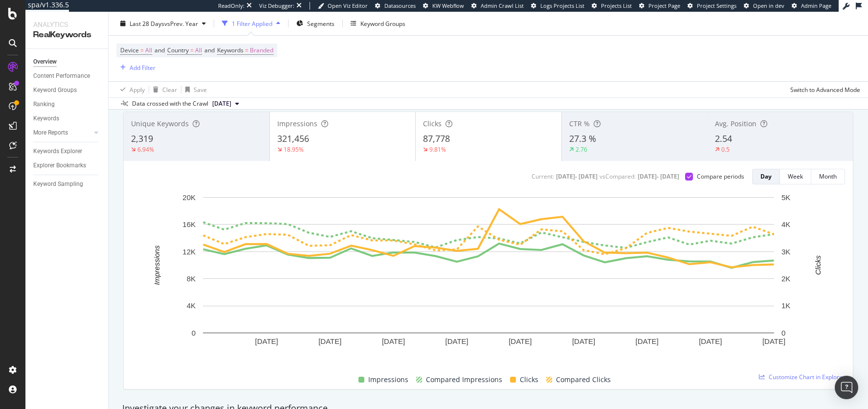  What do you see at coordinates (58, 151) in the screenshot?
I see `div: Keywords Explorer` at bounding box center [58, 151].